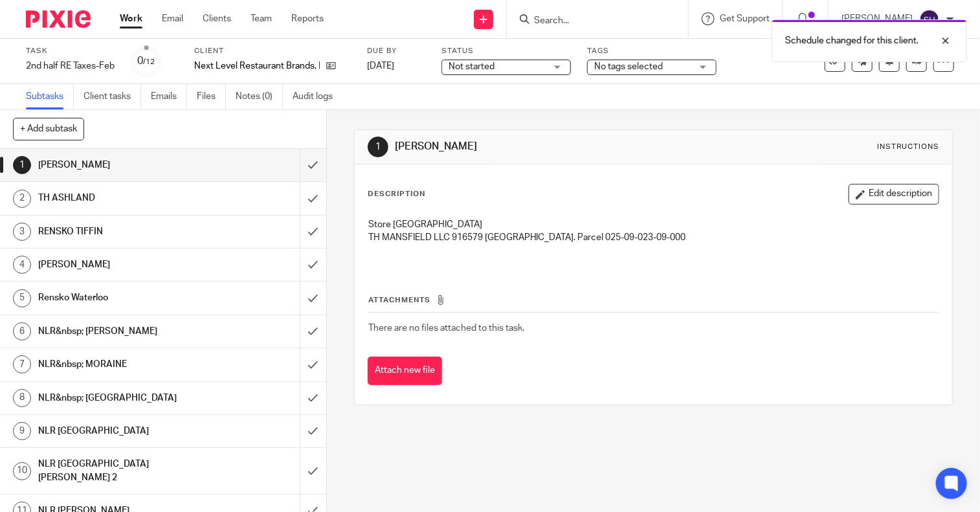  What do you see at coordinates (405, 371) in the screenshot?
I see `button: Attach new file` at bounding box center [405, 371].